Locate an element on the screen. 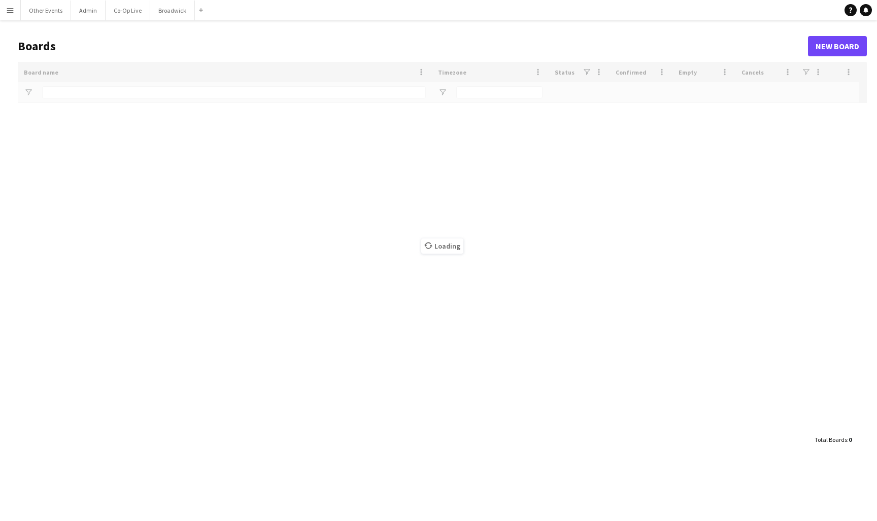 This screenshot has height=521, width=877. button: Other Events is located at coordinates (46, 10).